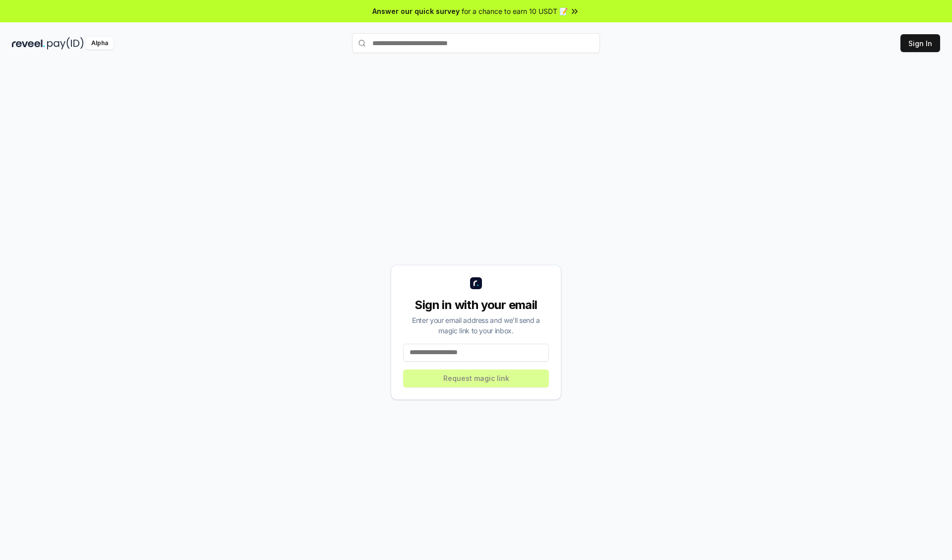  I want to click on div: Alpha, so click(100, 43).